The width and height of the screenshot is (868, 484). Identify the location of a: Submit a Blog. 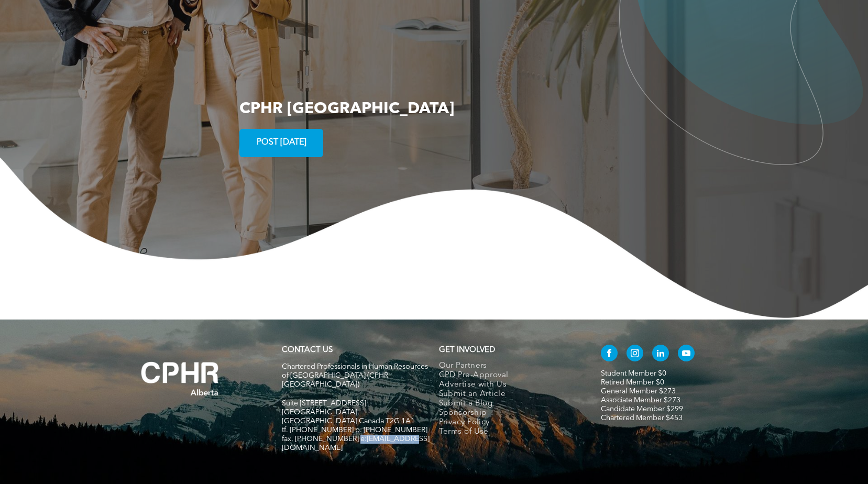
(508, 403).